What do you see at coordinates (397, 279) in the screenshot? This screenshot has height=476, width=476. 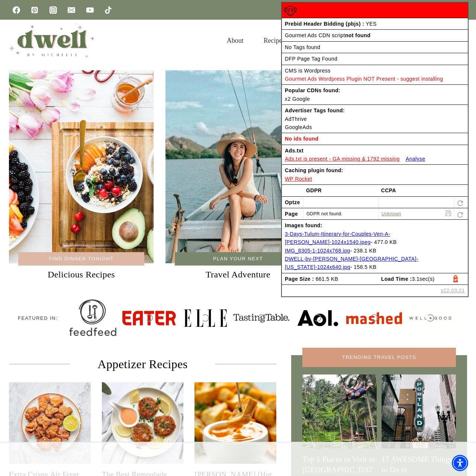 I see `strong: Load Time :` at bounding box center [397, 279].